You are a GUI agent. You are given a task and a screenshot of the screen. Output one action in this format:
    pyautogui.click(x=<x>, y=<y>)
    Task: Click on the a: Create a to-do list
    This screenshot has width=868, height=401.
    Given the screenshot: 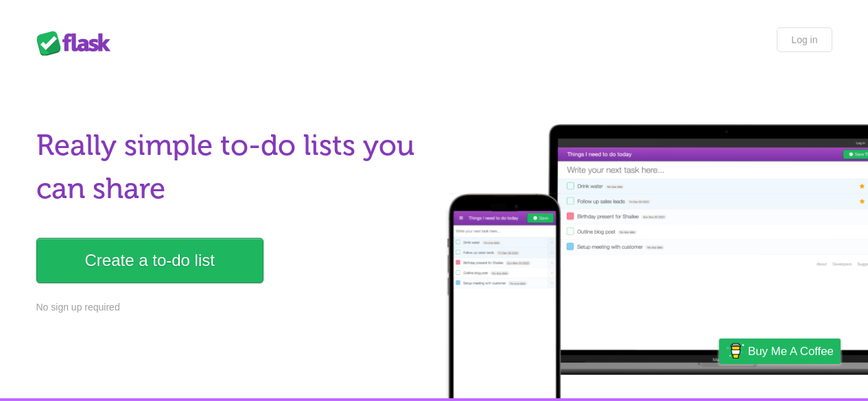 What is the action you would take?
    pyautogui.click(x=149, y=260)
    